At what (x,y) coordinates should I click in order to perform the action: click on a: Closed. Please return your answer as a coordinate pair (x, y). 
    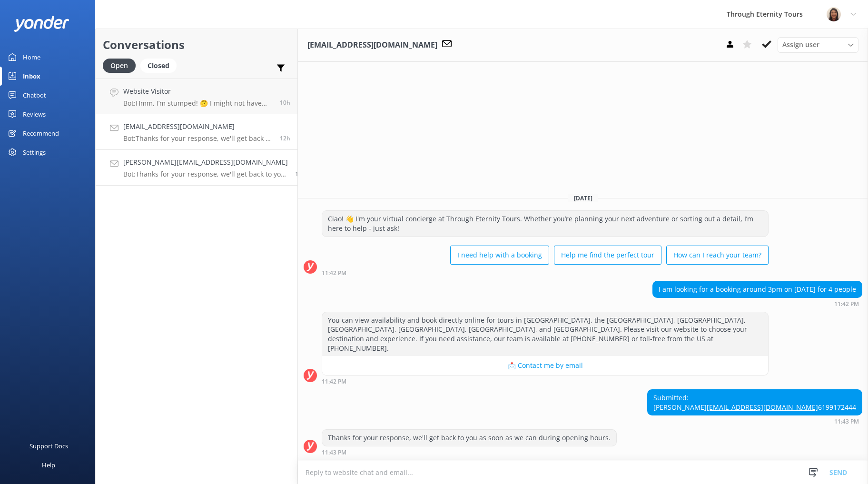
    Looking at the image, I should click on (161, 65).